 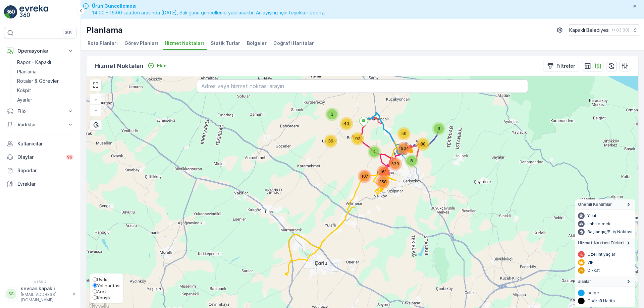 What do you see at coordinates (95, 110) in the screenshot?
I see `a: Uzaklaştır` at bounding box center [95, 110].